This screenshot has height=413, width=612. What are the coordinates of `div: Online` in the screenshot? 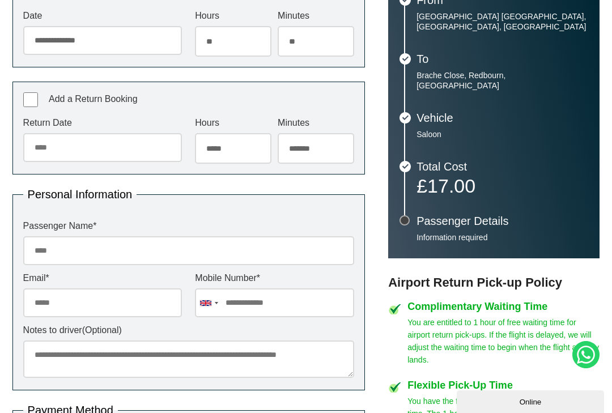 It's located at (74, 14).